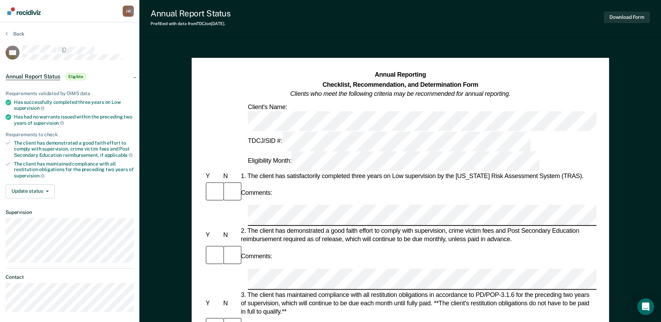  Describe the element at coordinates (30, 191) in the screenshot. I see `button: Update status` at that location.